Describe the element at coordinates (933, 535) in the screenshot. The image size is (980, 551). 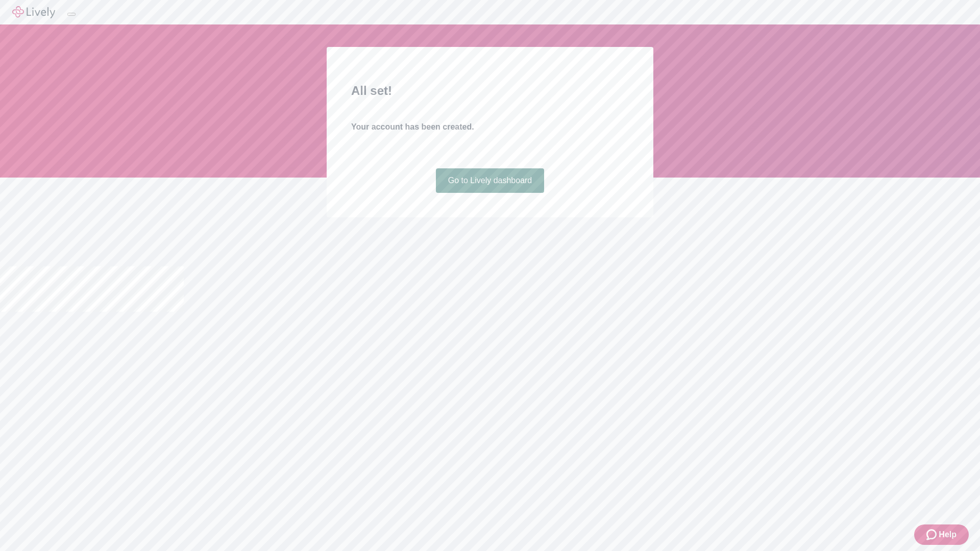
I see `svg: Zendesk support icon` at that location.